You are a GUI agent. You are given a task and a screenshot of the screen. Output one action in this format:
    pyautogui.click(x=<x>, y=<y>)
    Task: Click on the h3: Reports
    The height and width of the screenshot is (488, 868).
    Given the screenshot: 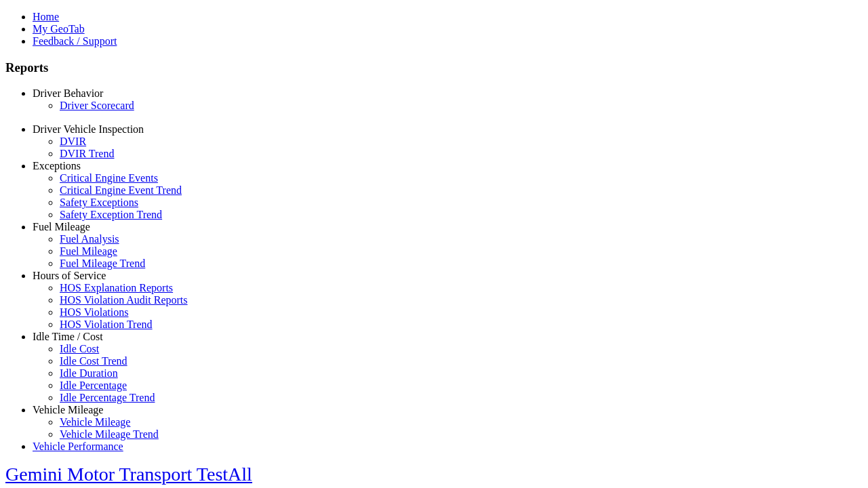 What is the action you would take?
    pyautogui.click(x=434, y=68)
    